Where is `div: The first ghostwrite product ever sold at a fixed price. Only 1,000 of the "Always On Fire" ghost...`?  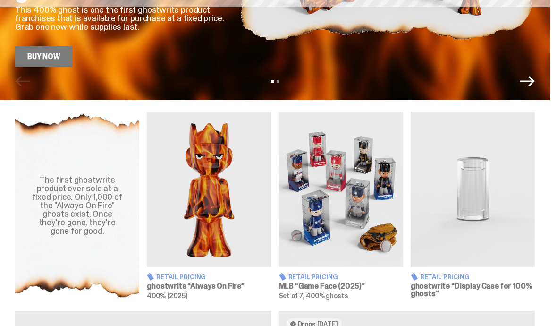
div: The first ghostwrite product ever sold at a fixed price. Only 1,000 of the "Always On Fire" ghost... is located at coordinates (77, 205).